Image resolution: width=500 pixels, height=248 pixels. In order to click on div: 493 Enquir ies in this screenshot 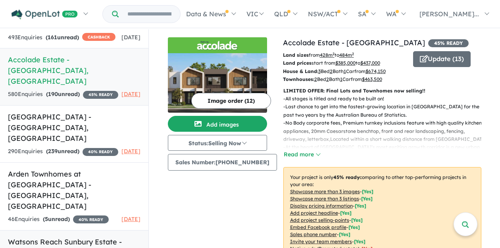, I will do `click(61, 38)`.